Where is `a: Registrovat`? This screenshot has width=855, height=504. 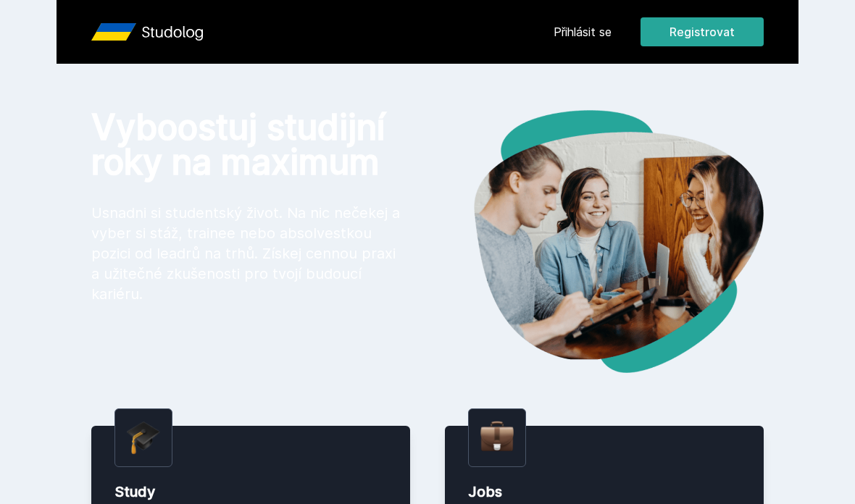 a: Registrovat is located at coordinates (702, 32).